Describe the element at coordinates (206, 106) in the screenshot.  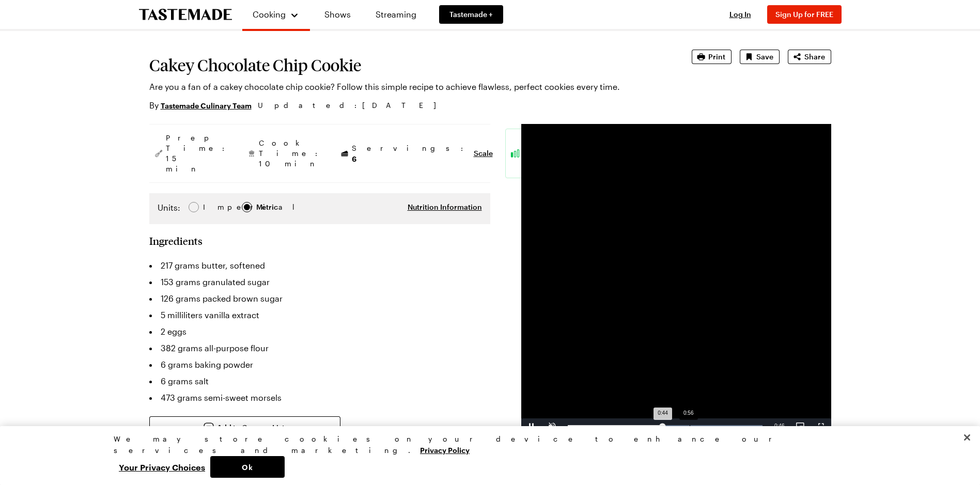
I see `a: Tastemade Culinary Team` at that location.